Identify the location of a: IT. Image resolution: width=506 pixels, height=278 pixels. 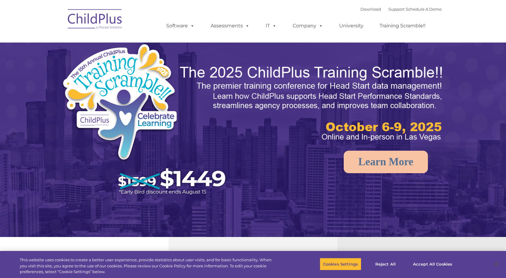
(271, 26).